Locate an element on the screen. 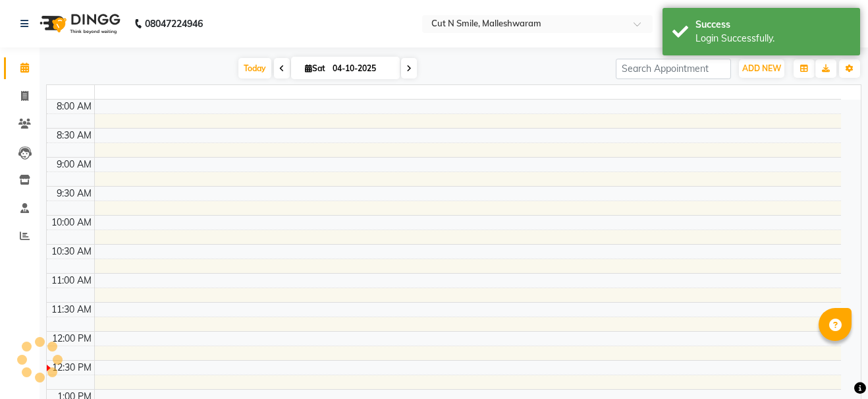 This screenshot has width=868, height=399. span: Sat is located at coordinates (315, 68).